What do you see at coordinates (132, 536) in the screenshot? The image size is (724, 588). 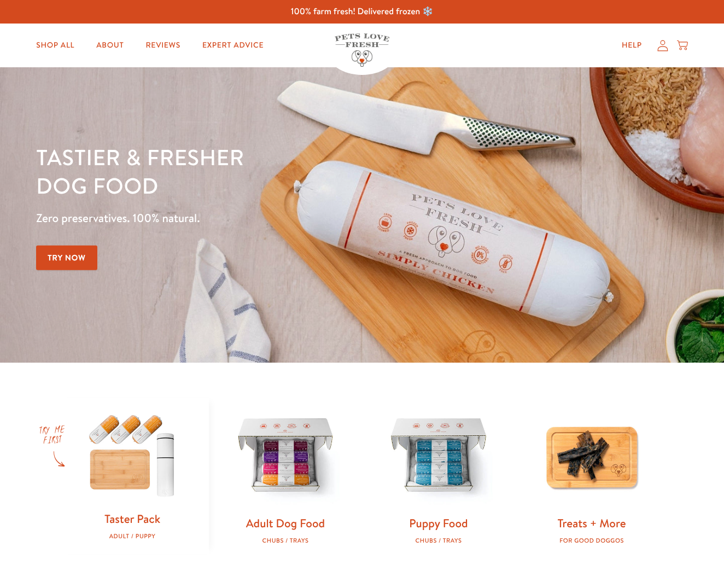 I see `div: Adult / Puppy` at bounding box center [132, 536].